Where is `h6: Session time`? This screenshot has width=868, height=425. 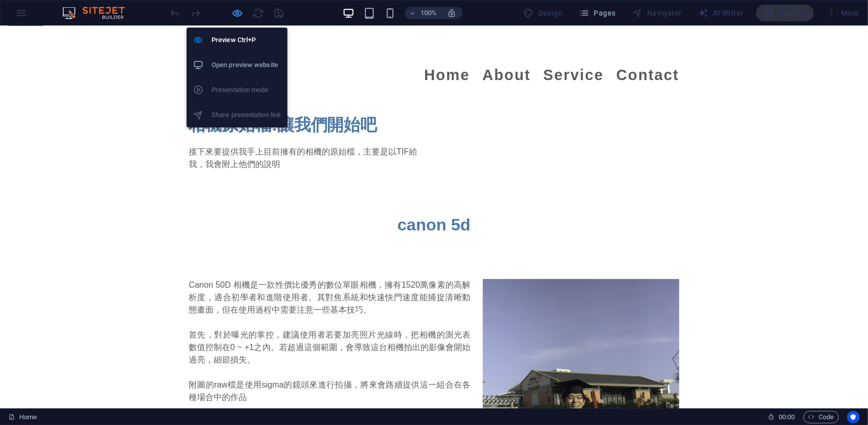
h6: Session time is located at coordinates (782, 417).